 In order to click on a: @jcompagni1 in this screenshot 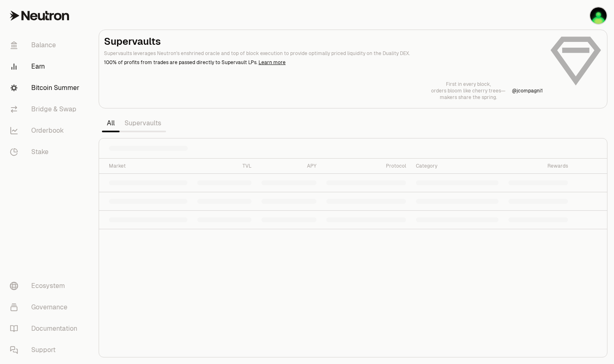, I will do `click(527, 91)`.